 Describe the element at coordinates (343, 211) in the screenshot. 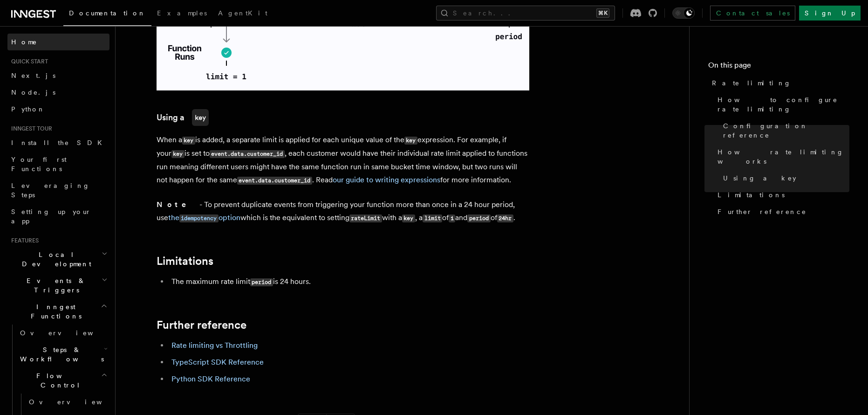

I see `p: - To prevent duplicate events from triggering your function more than once in a 24 hour period, u...` at that location.